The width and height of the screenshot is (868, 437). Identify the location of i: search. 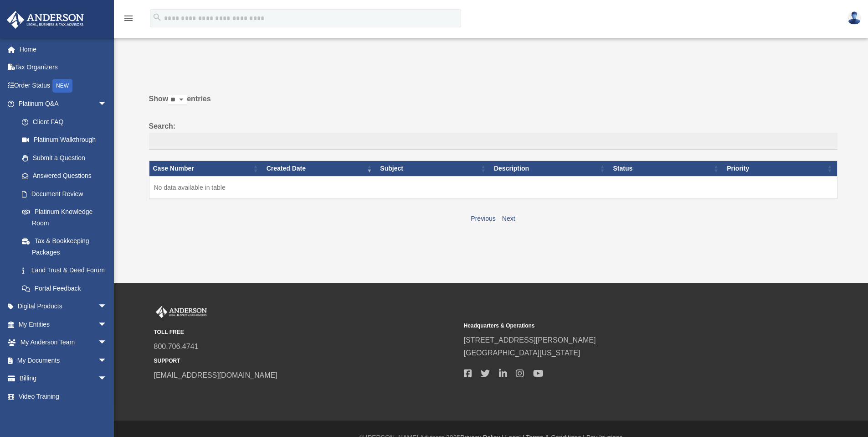
(157, 17).